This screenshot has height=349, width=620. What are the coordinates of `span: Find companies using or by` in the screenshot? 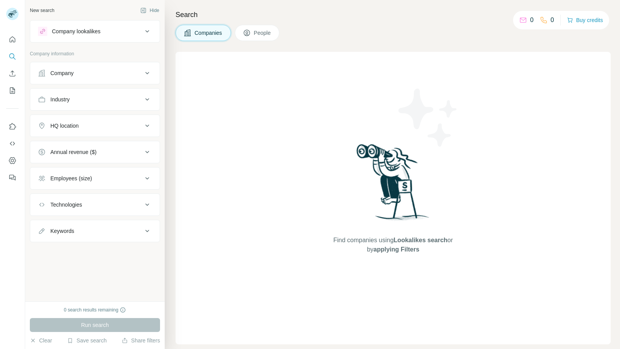 It's located at (393, 245).